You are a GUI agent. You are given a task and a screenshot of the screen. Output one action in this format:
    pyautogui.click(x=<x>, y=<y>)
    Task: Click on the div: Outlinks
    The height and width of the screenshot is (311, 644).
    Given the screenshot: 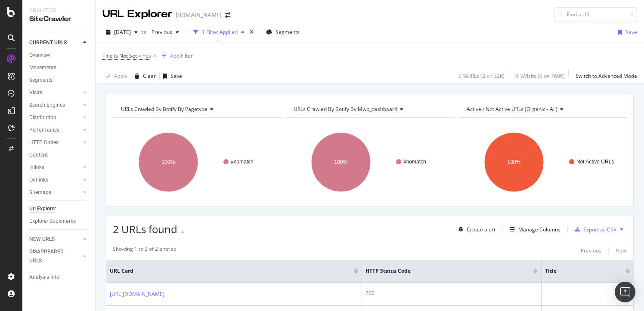 What is the action you would take?
    pyautogui.click(x=39, y=180)
    